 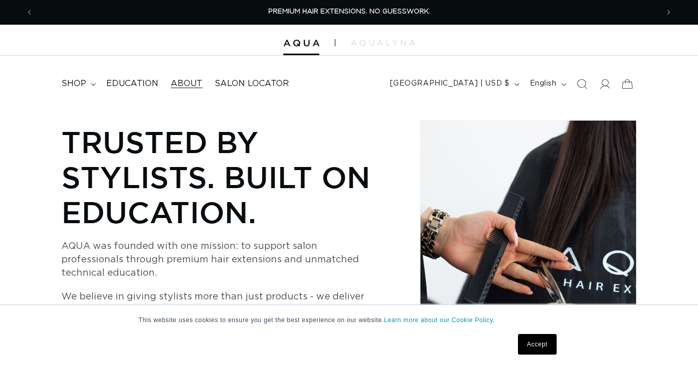 I want to click on button: Next announcement, so click(x=669, y=12).